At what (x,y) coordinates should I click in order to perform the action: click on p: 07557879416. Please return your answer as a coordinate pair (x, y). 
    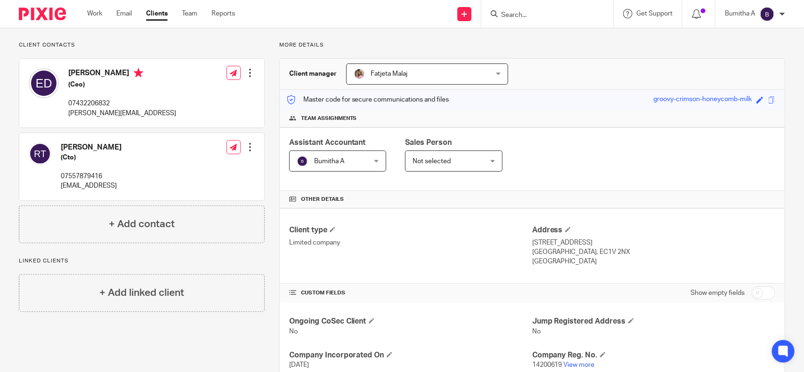
    Looking at the image, I should click on (91, 177).